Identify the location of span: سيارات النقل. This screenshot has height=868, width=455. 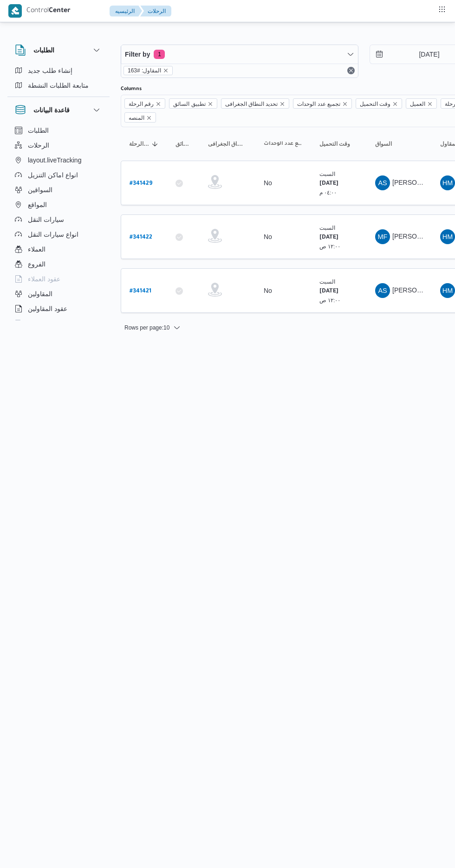
(46, 220).